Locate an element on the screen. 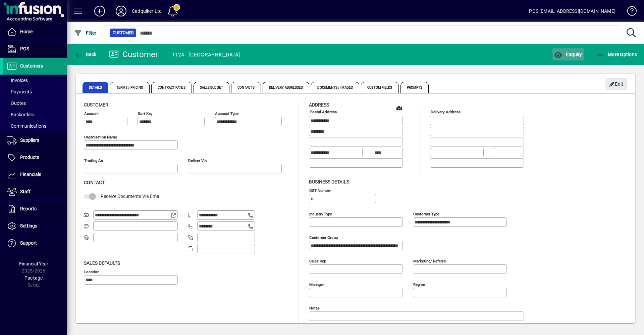  span: Suppliers is located at coordinates (29, 140).